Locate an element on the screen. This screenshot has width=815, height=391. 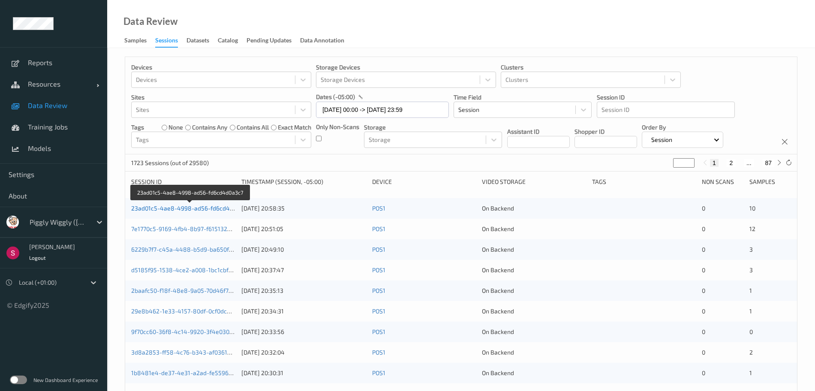
p: Assistant ID is located at coordinates (539, 132).